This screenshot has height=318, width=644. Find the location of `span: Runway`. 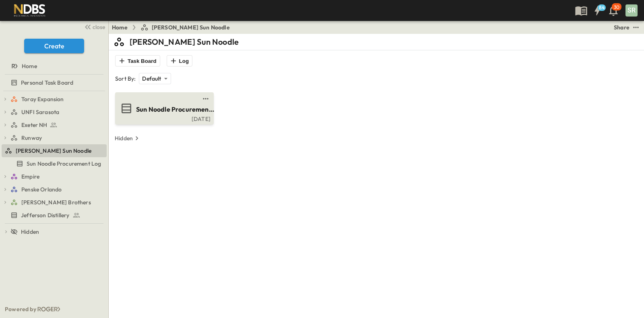

span: Runway is located at coordinates (31, 138).